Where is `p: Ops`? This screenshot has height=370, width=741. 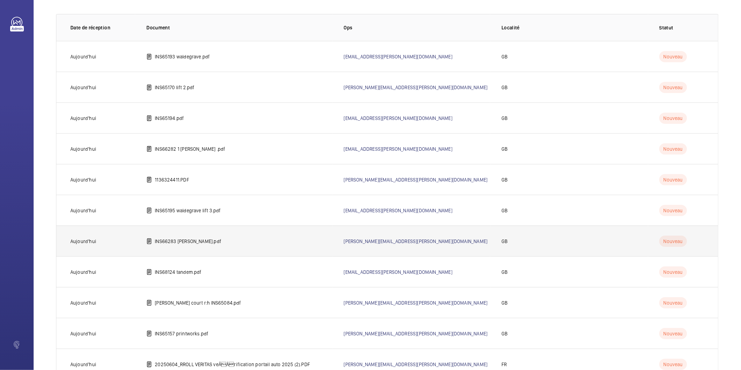
p: Ops is located at coordinates (417, 28).